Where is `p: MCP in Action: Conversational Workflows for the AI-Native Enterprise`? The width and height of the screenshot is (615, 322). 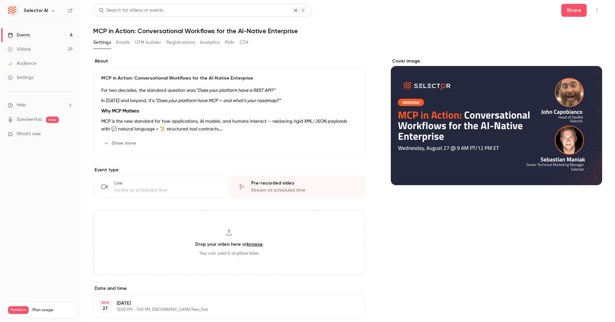
p: MCP in Action: Conversational Workflows for the AI-Native Enterprise is located at coordinates (229, 78).